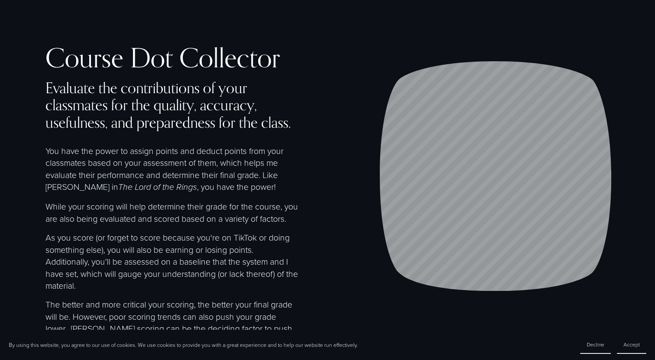 Image resolution: width=655 pixels, height=360 pixels. Describe the element at coordinates (183, 345) in the screenshot. I see `p: By using this website, you agree to our use of cookies. We use cookies to provide you with a grea...` at that location.